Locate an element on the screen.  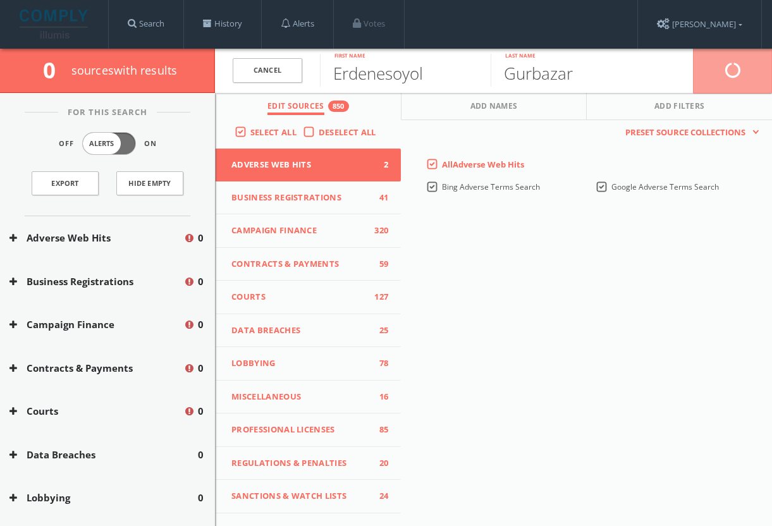
span: For This Search is located at coordinates (108, 113).